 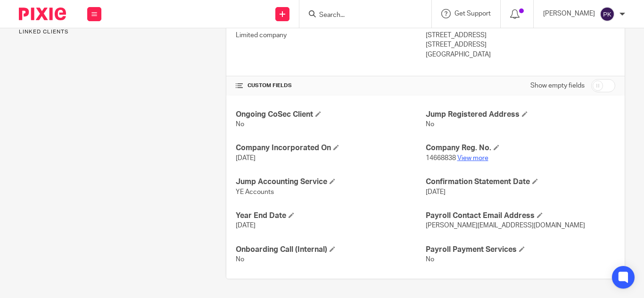 I want to click on a: View more, so click(x=473, y=158).